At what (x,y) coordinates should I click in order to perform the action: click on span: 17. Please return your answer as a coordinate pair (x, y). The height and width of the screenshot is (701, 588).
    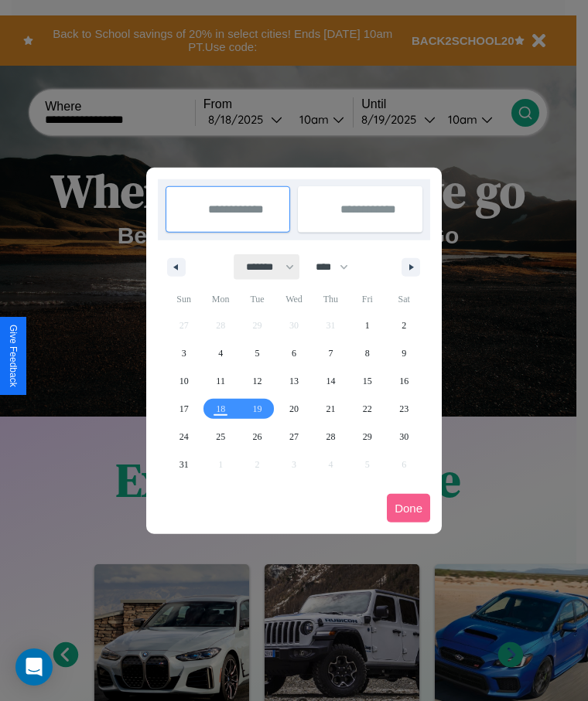
    Looking at the image, I should click on (184, 409).